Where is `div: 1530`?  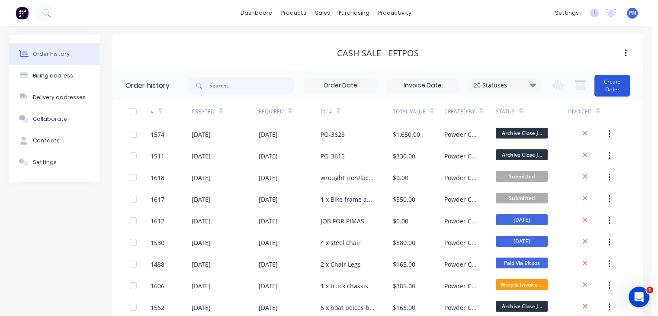 div: 1530 is located at coordinates (157, 242).